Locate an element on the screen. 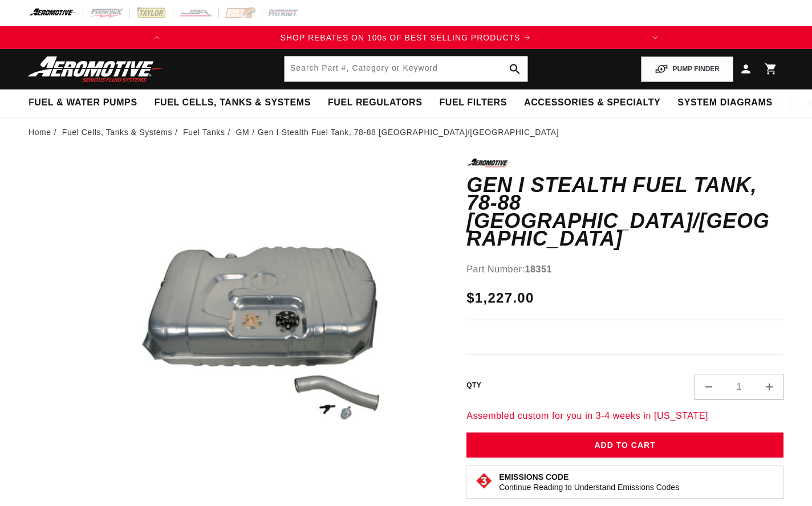 This screenshot has width=812, height=506. a: Fuel Tanks is located at coordinates (203, 132).